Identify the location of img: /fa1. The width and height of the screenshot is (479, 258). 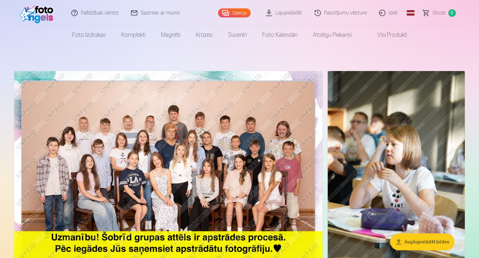
(38, 13).